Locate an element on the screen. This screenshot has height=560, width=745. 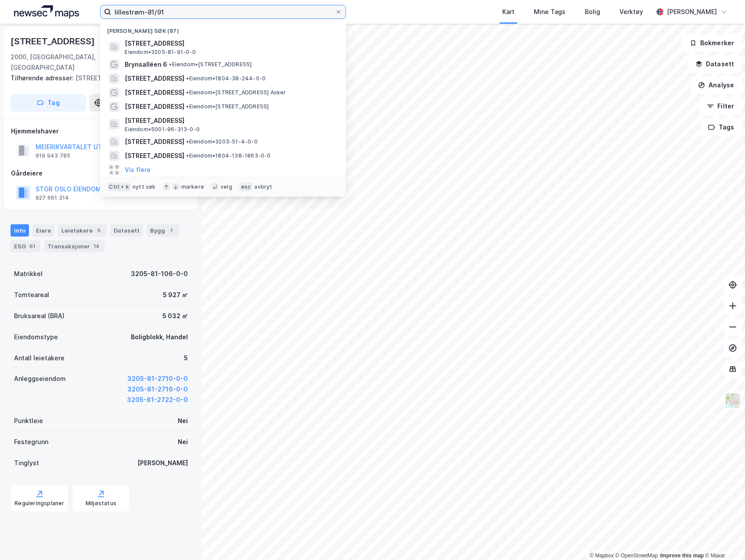
button: Tags is located at coordinates (721, 127).